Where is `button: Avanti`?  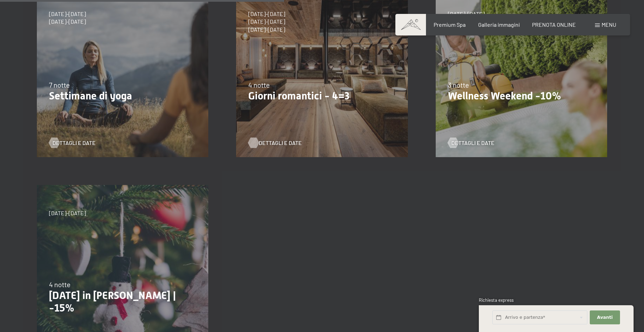 button: Avanti is located at coordinates (605, 318).